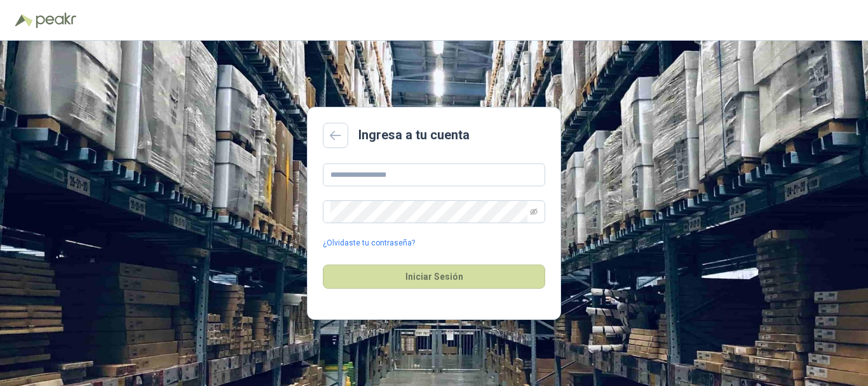 The image size is (868, 386). I want to click on span: eye-invisible, so click(534, 212).